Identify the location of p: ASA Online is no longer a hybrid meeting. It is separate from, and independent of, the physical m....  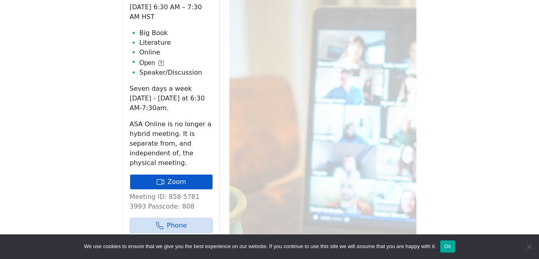
(171, 144).